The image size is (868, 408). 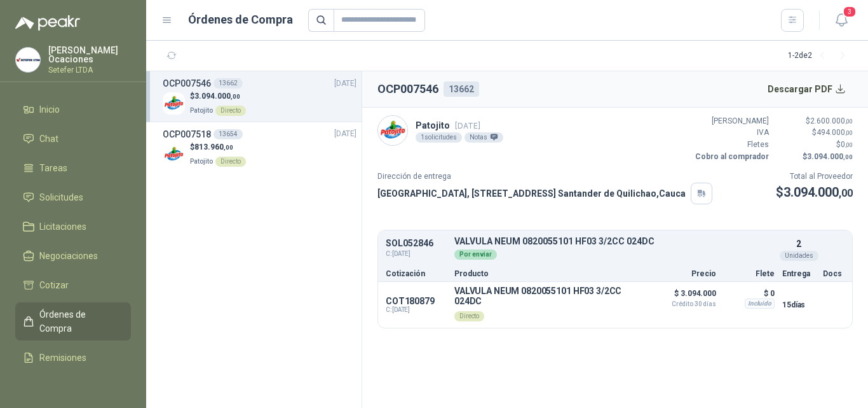 I want to click on a: Cotizar, so click(x=73, y=285).